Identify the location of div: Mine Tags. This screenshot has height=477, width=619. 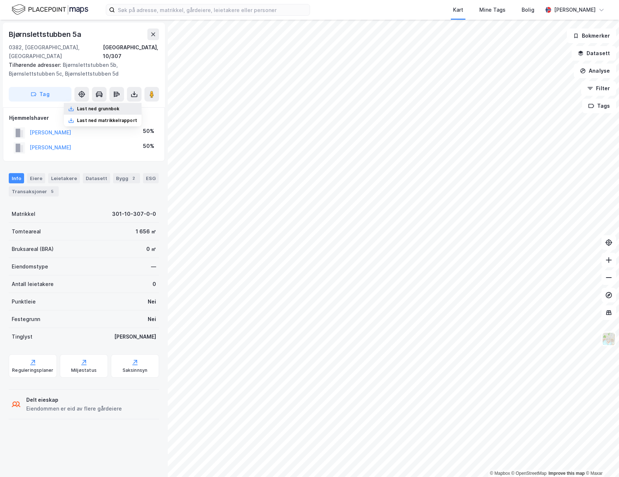
(493, 10).